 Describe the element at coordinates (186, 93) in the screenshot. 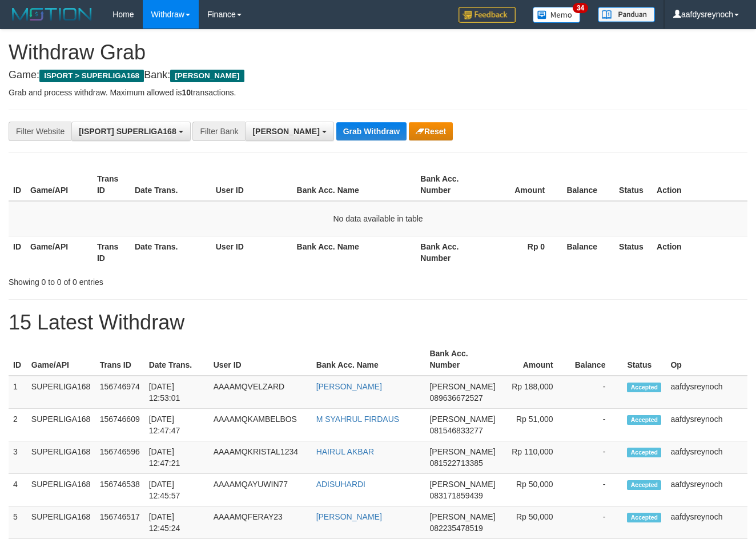

I see `strong: 10` at that location.